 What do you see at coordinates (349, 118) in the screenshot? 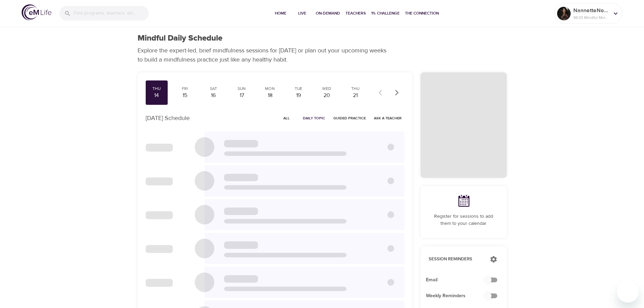
I see `button: Guided Practice` at bounding box center [349, 118].